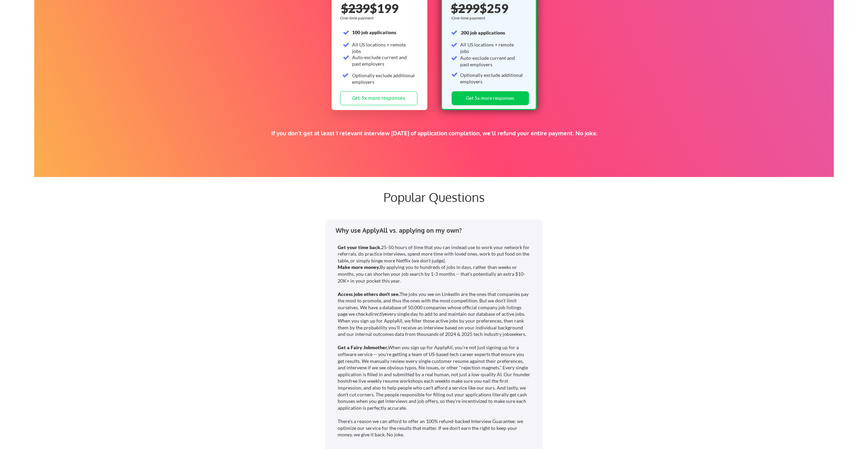 Image resolution: width=868 pixels, height=449 pixels. Describe the element at coordinates (466, 9) in the screenshot. I see `s: $299` at that location.